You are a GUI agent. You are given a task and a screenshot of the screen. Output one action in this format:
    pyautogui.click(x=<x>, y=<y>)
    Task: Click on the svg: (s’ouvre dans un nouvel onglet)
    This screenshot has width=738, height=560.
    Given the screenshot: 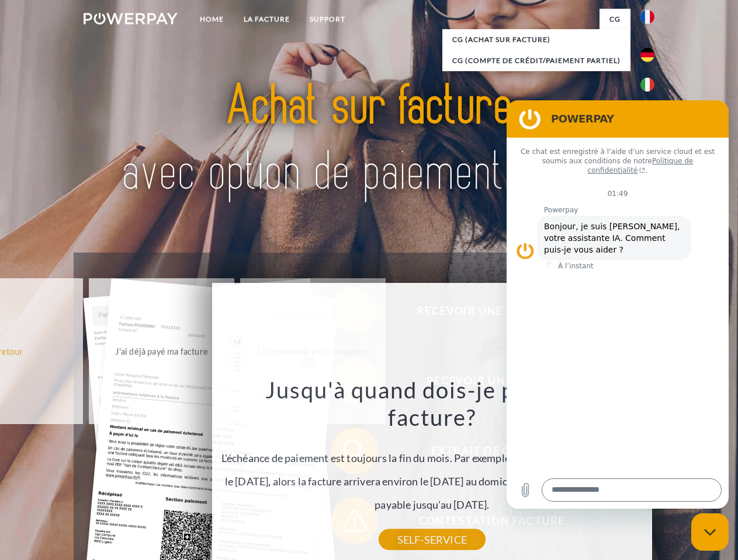 What is the action you would take?
    pyautogui.click(x=134, y=70)
    